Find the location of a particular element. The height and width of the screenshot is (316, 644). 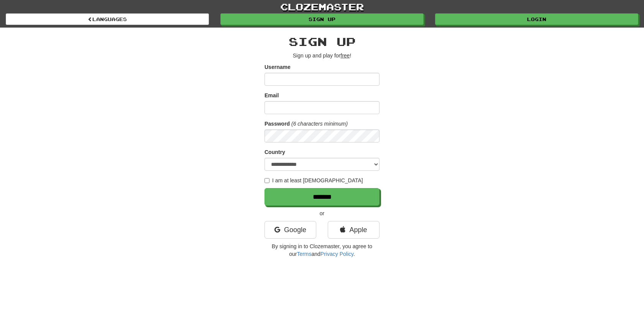

label: Email is located at coordinates (271, 95).